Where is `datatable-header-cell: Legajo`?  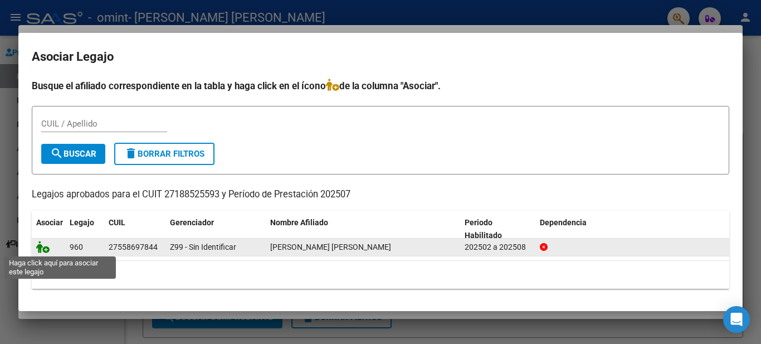 datatable-header-cell: Legajo is located at coordinates (85, 229).